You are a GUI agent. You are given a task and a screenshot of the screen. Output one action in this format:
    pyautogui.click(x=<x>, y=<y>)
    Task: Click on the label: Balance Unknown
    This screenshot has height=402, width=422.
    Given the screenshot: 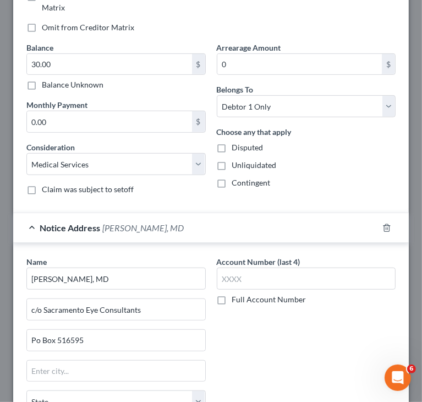 What is the action you would take?
    pyautogui.click(x=73, y=85)
    